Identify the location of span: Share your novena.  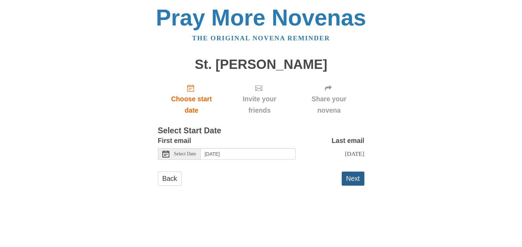
(329, 105).